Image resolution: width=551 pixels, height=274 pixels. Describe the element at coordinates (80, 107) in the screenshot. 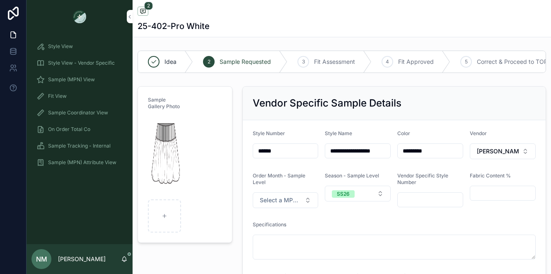

I see `div: scrollable content` at that location.